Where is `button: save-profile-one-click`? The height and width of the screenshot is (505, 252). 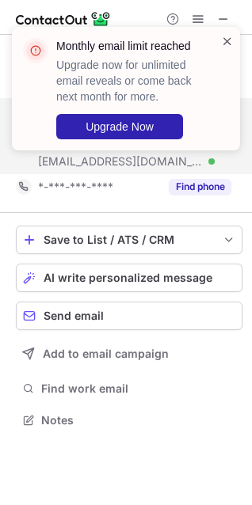 button: save-profile-one-click is located at coordinates (129, 240).